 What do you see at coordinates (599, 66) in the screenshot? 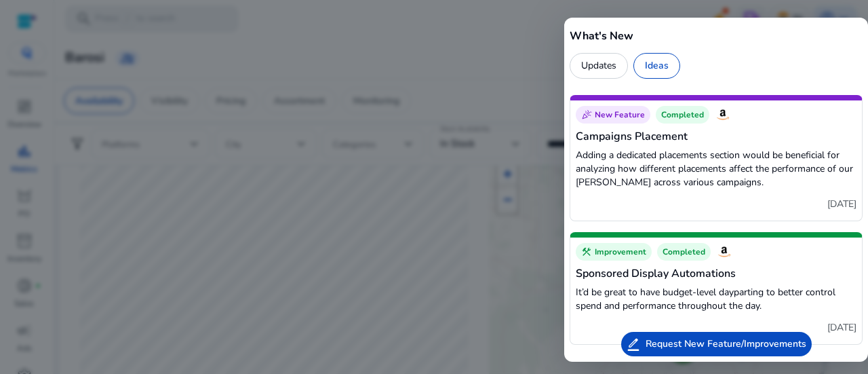
I see `div: Updates` at bounding box center [599, 66].